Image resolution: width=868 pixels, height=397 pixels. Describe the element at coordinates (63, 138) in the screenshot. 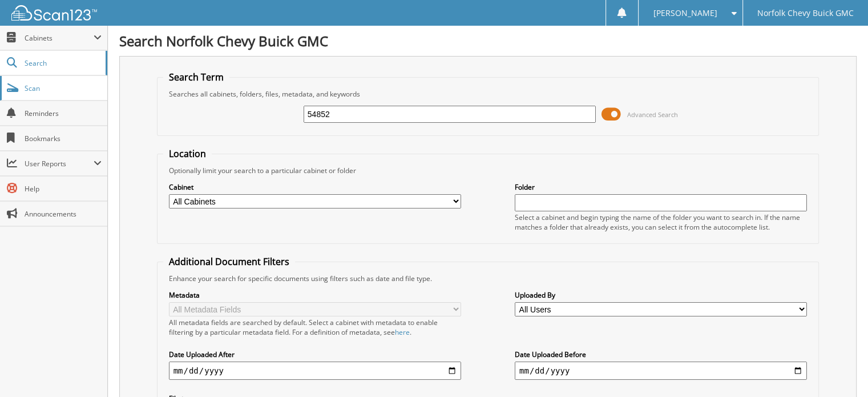

I see `span: Bookmarks` at that location.